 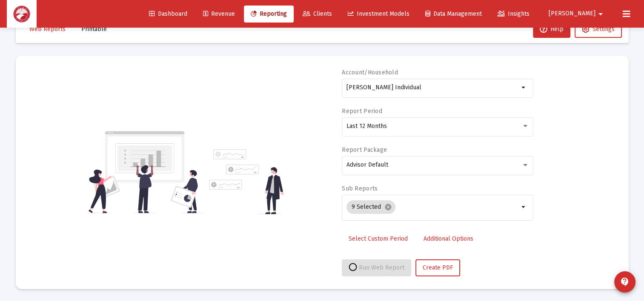 What do you see at coordinates (366, 126) in the screenshot?
I see `span: Last 12 Months` at bounding box center [366, 126].